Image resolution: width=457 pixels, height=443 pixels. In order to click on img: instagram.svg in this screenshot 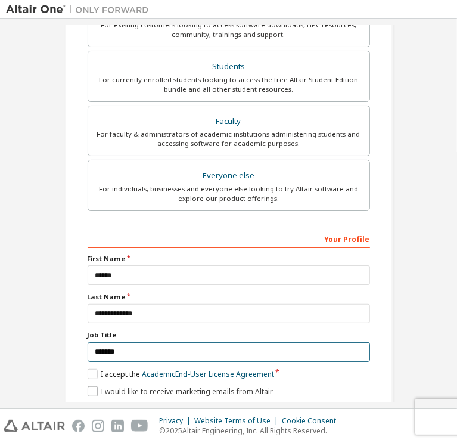, I will do `click(98, 425)`.